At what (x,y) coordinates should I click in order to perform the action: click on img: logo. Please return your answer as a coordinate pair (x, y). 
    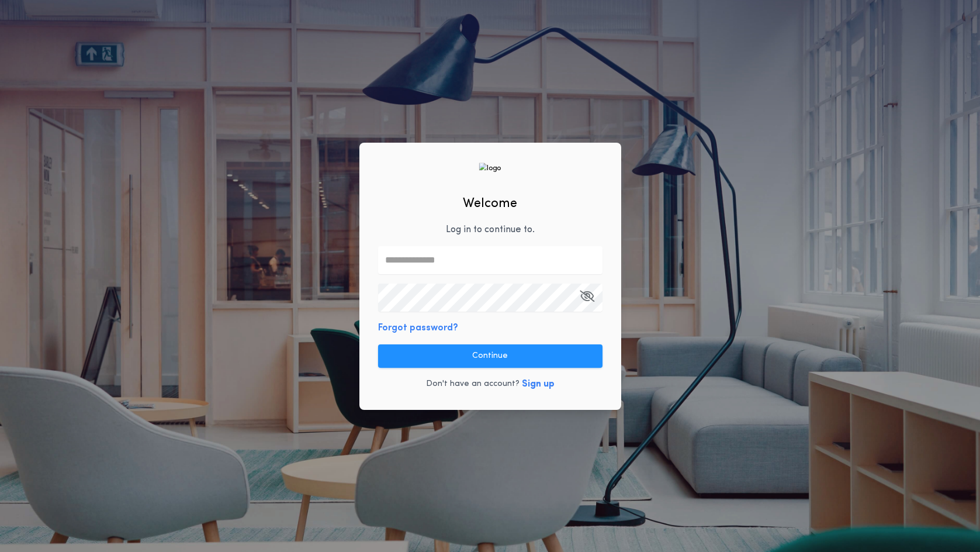
    Looking at the image, I should click on (490, 168).